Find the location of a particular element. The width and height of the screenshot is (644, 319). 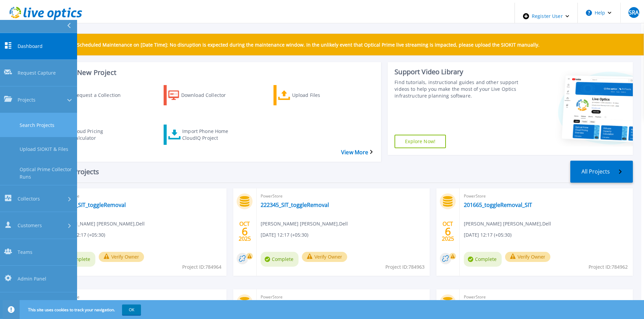

span: Project ID: 784963 is located at coordinates (405, 267).